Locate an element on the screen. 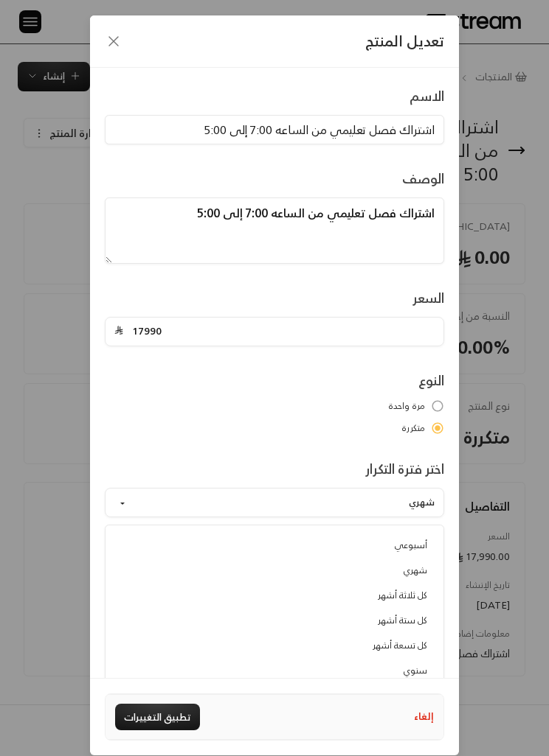 This screenshot has width=549, height=756. a: كل ثلاثة أشهر is located at coordinates (274, 596).